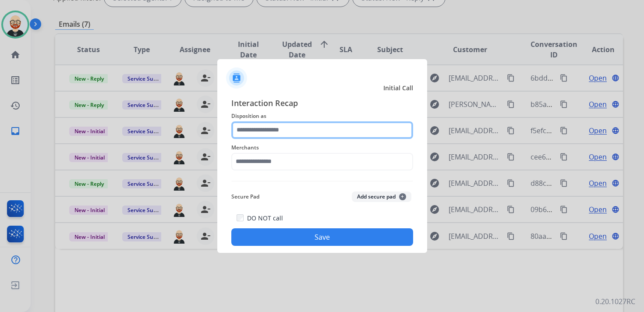 The image size is (644, 312). What do you see at coordinates (322, 116) in the screenshot?
I see `span: Disposition as` at bounding box center [322, 116].